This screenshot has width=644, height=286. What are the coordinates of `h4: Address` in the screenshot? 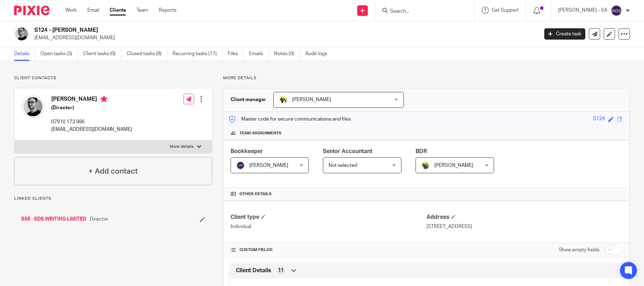 It's located at (525, 217).